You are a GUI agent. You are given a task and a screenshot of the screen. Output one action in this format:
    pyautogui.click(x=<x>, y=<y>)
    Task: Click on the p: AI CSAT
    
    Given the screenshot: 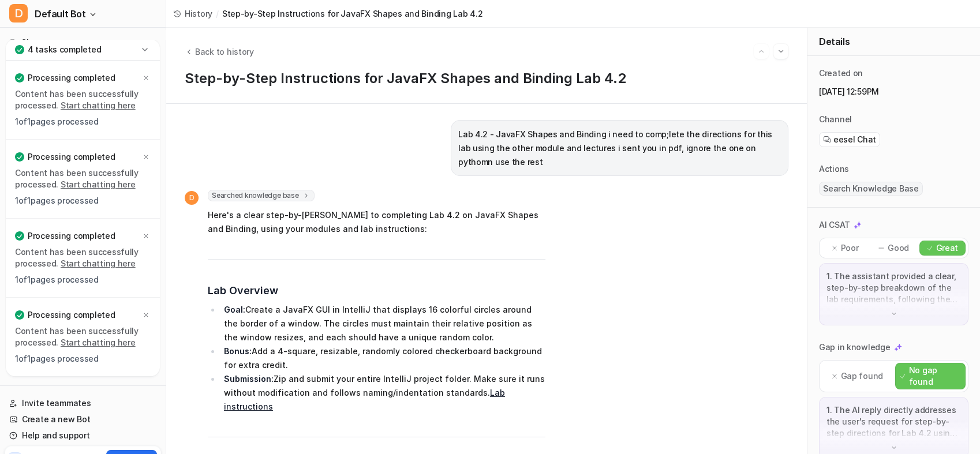 What is the action you would take?
    pyautogui.click(x=834, y=225)
    